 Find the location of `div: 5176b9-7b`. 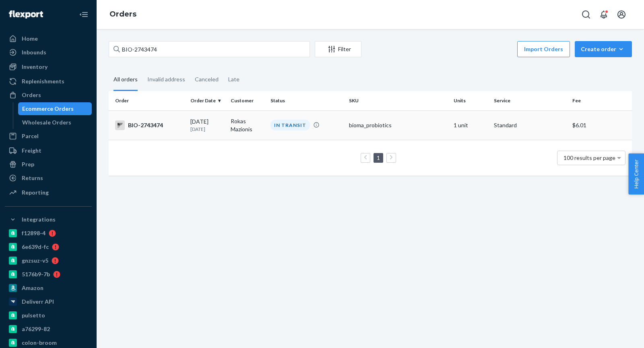

div: 5176b9-7b is located at coordinates (36, 274).